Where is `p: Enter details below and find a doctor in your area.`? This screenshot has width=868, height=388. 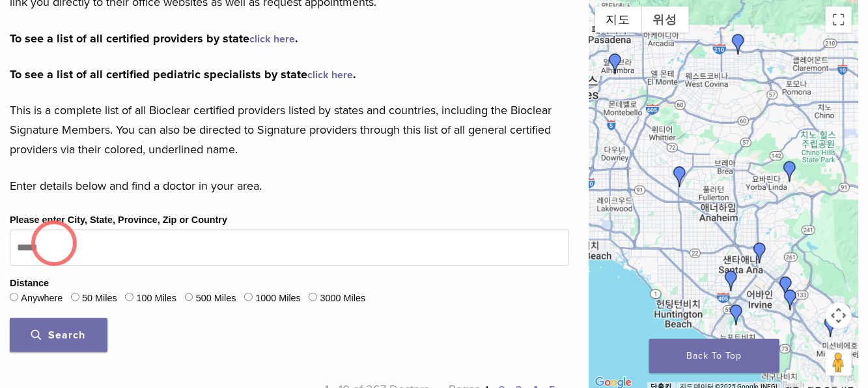
p: Enter details below and find a doctor in your area. is located at coordinates (290, 185).